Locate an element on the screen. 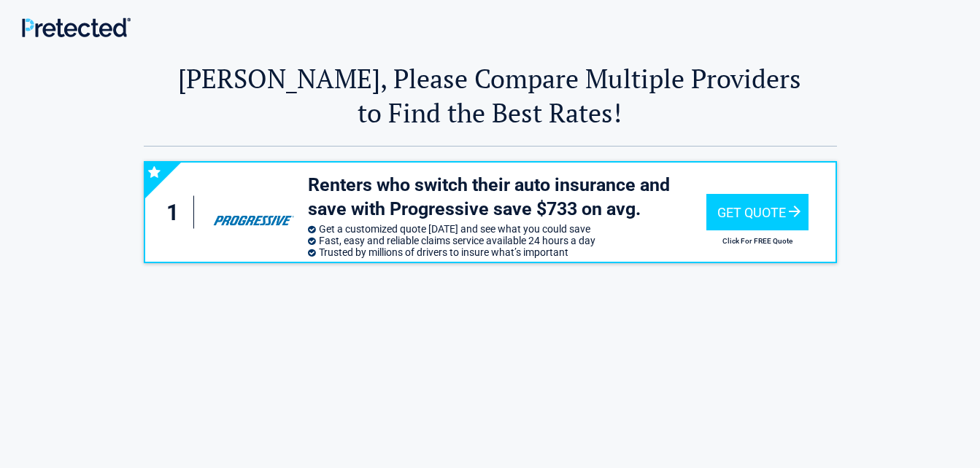  div: 1 is located at coordinates (177, 212).